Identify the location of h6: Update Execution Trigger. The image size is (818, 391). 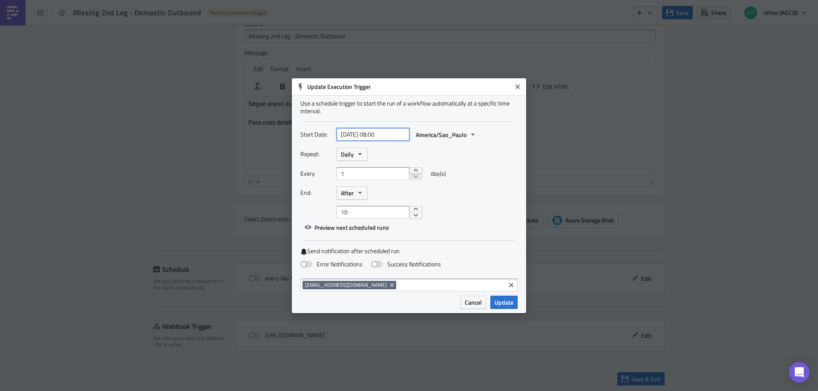
(409, 87).